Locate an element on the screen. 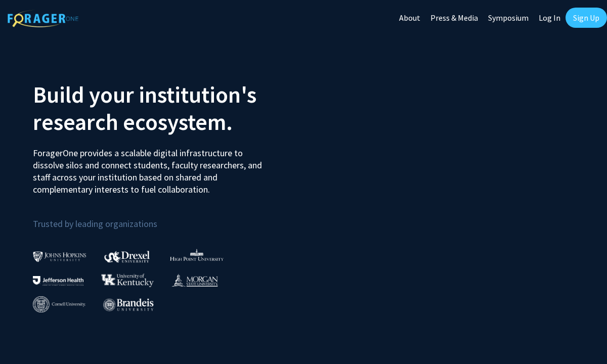  img: Johns Hopkins University is located at coordinates (59, 256).